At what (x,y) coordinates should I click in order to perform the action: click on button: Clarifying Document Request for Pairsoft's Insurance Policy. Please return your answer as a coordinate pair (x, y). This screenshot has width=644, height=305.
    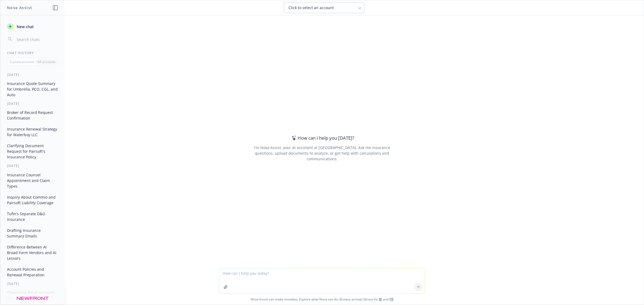
    Looking at the image, I should click on (32, 151).